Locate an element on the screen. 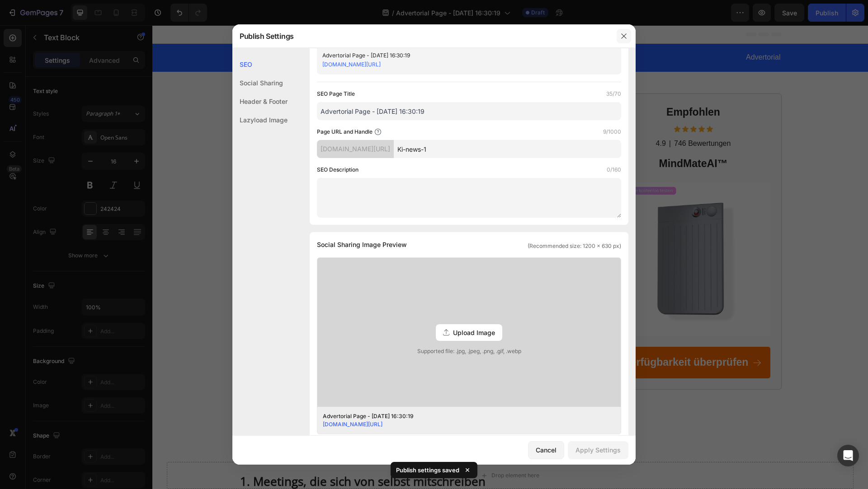 This screenshot has height=489, width=868. input: Title is located at coordinates (469, 111).